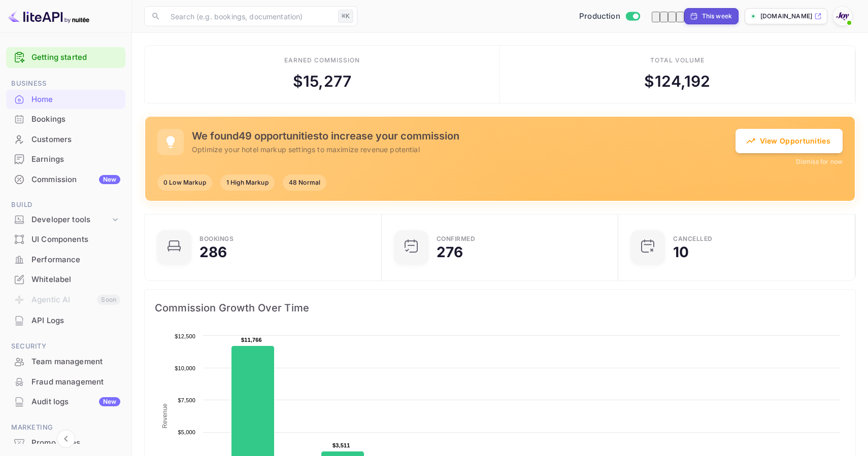 This screenshot has width=868, height=456. What do you see at coordinates (680, 17) in the screenshot?
I see `button: Zoom out time range` at bounding box center [680, 17].